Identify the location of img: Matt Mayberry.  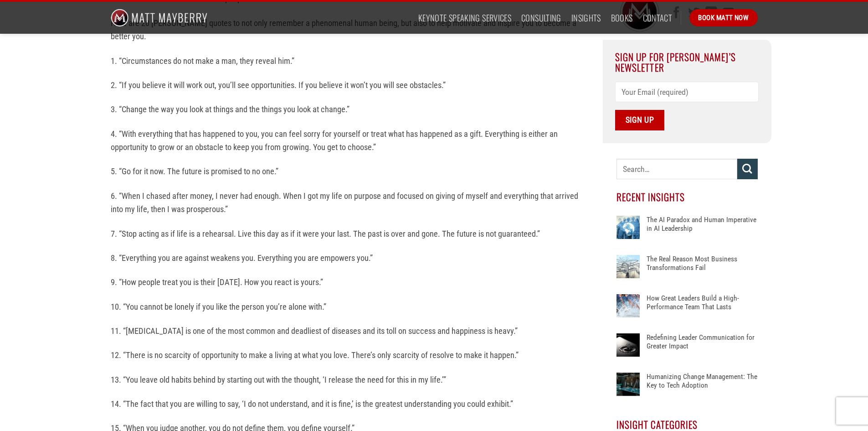
(159, 18).